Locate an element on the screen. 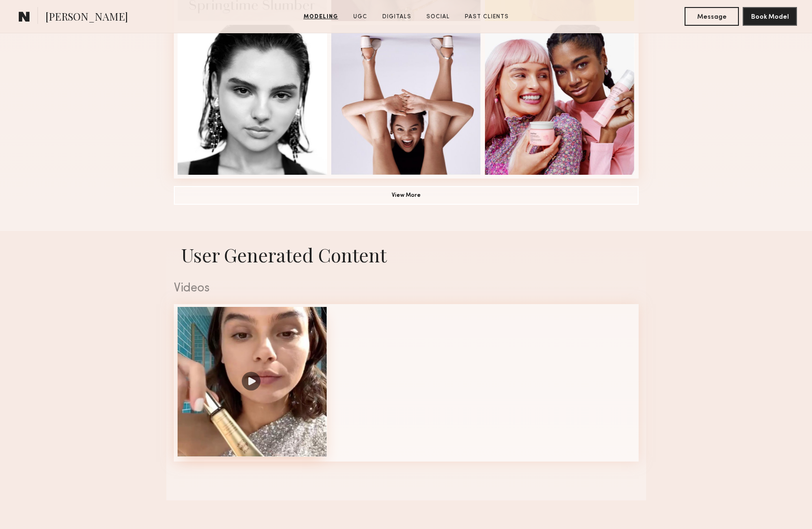  a: Past Clients is located at coordinates (486, 17).